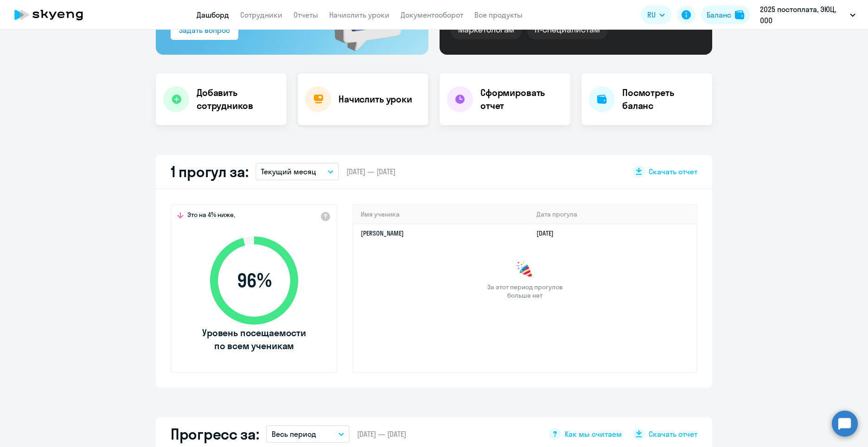 This screenshot has height=447, width=868. What do you see at coordinates (261, 15) in the screenshot?
I see `a: Сотрудники` at bounding box center [261, 15].